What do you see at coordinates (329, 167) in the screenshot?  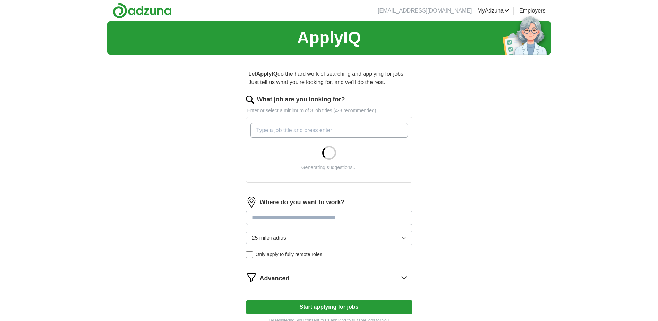 I see `div: Generating suggestions...` at bounding box center [329, 167].